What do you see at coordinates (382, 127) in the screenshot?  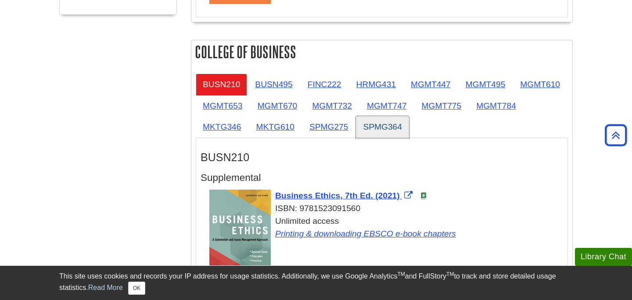 I see `a: SPMG364` at bounding box center [382, 127].